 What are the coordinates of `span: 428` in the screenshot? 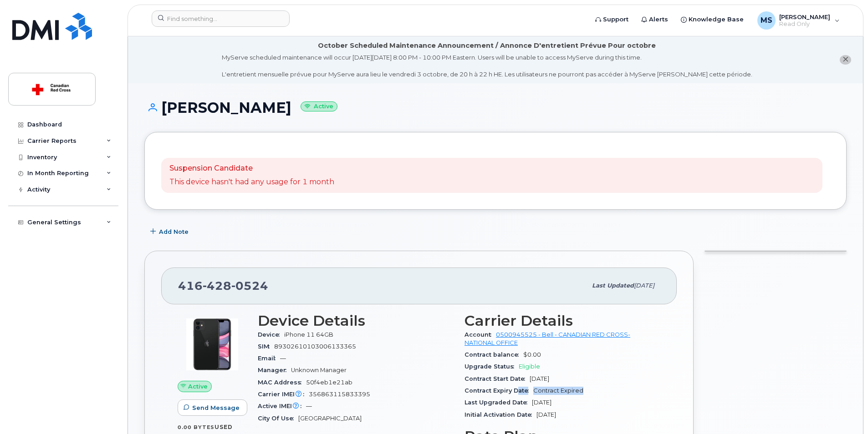 It's located at (217, 286).